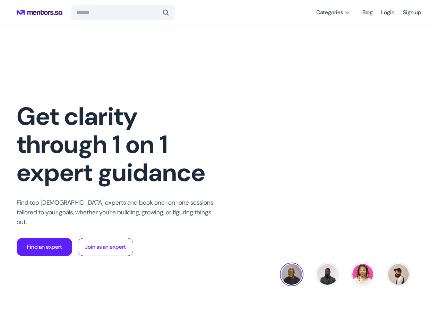  I want to click on button: AS, so click(399, 274).